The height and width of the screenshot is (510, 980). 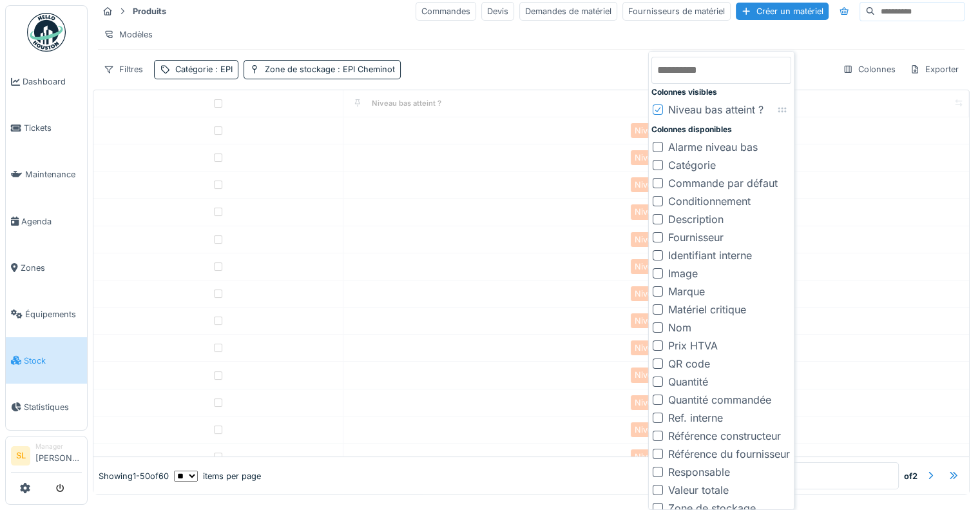 What do you see at coordinates (330, 69) in the screenshot?
I see `div: Zone de stockage` at bounding box center [330, 69].